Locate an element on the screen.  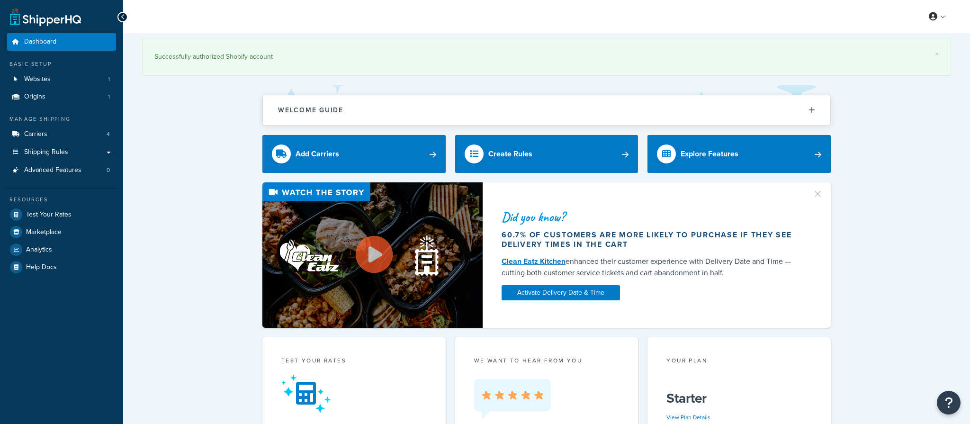
div: Your Plan is located at coordinates (739, 361).